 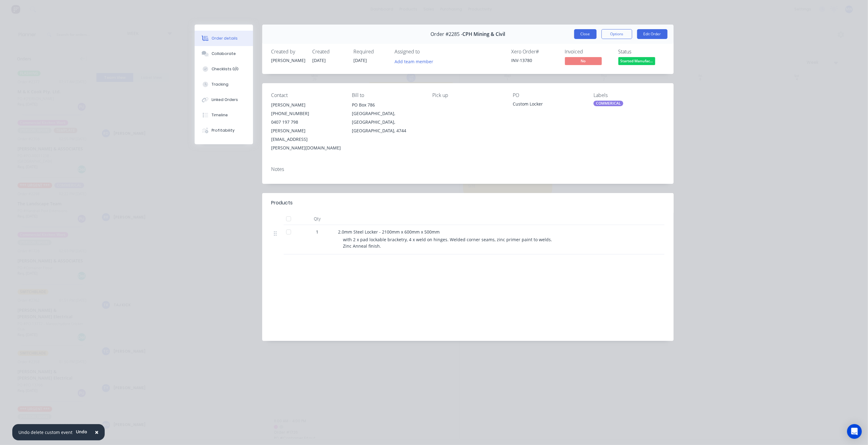 I want to click on div: Order details, so click(x=225, y=38).